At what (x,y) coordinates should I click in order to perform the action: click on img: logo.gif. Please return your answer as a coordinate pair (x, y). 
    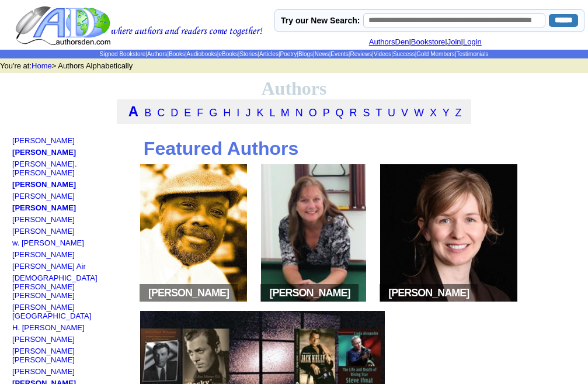
    Looking at the image, I should click on (139, 26).